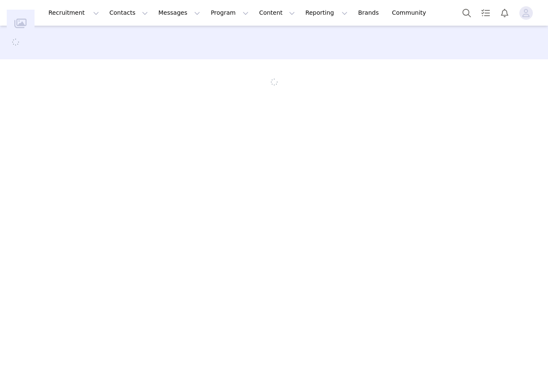 This screenshot has width=548, height=392. What do you see at coordinates (179, 13) in the screenshot?
I see `button: Messages` at bounding box center [179, 13].